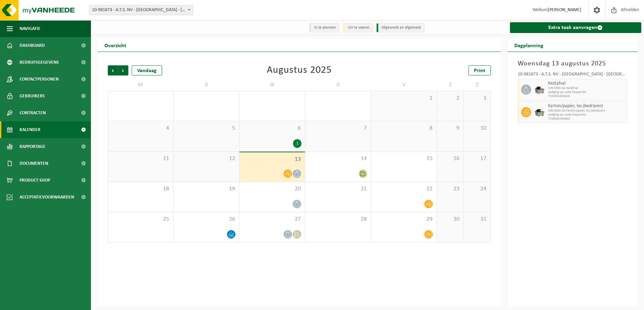  What do you see at coordinates (576, 27) in the screenshot?
I see `a: Extra taak aanvragen` at bounding box center [576, 27].